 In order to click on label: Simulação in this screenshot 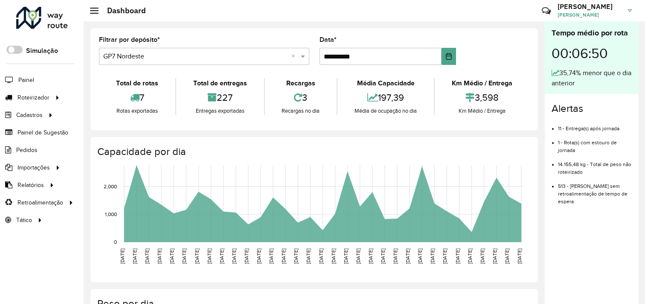, I will do `click(42, 51)`.